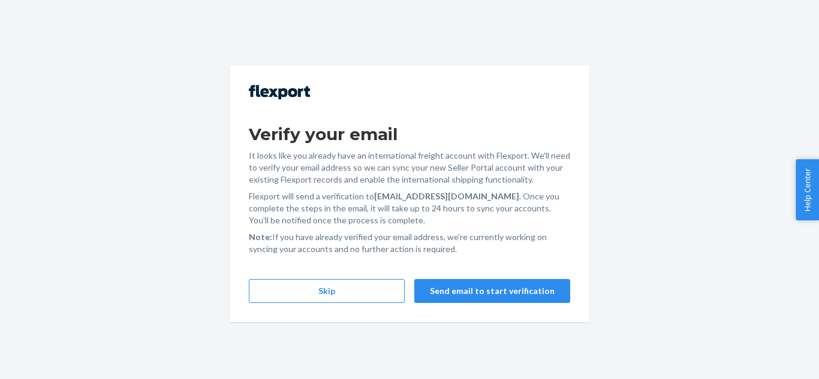 Image resolution: width=819 pixels, height=379 pixels. Describe the element at coordinates (807, 190) in the screenshot. I see `button: Help Center` at that location.